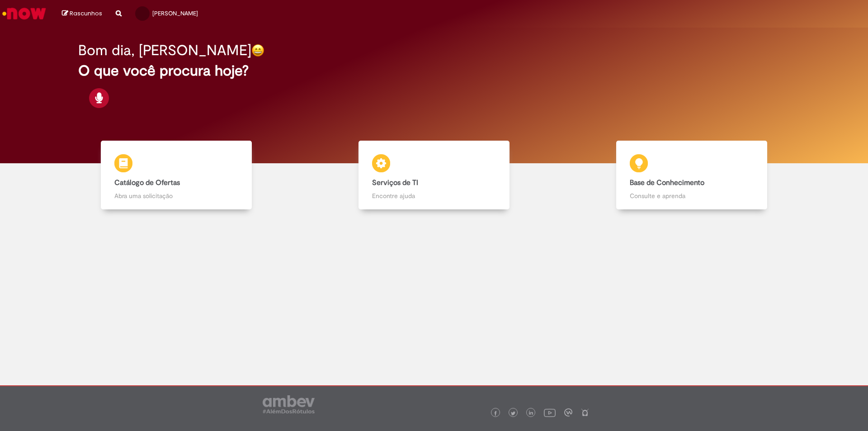  What do you see at coordinates (434, 175) in the screenshot?
I see `a: Serviços de TI Encontre ajuda` at bounding box center [434, 175].